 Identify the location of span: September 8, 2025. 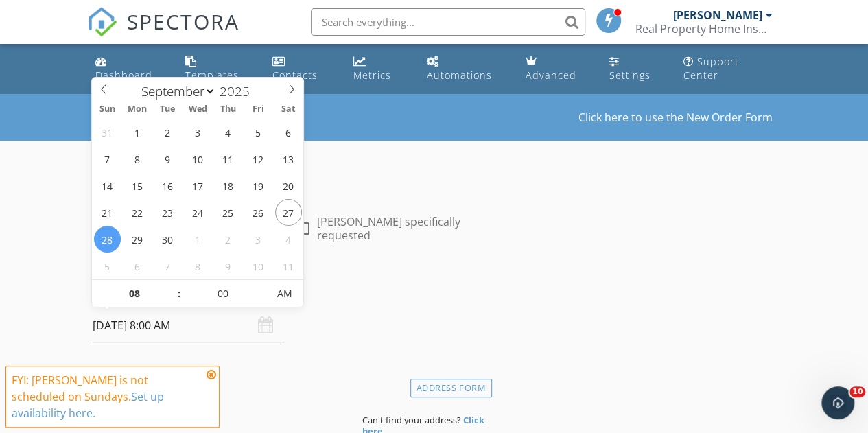
(138, 158).